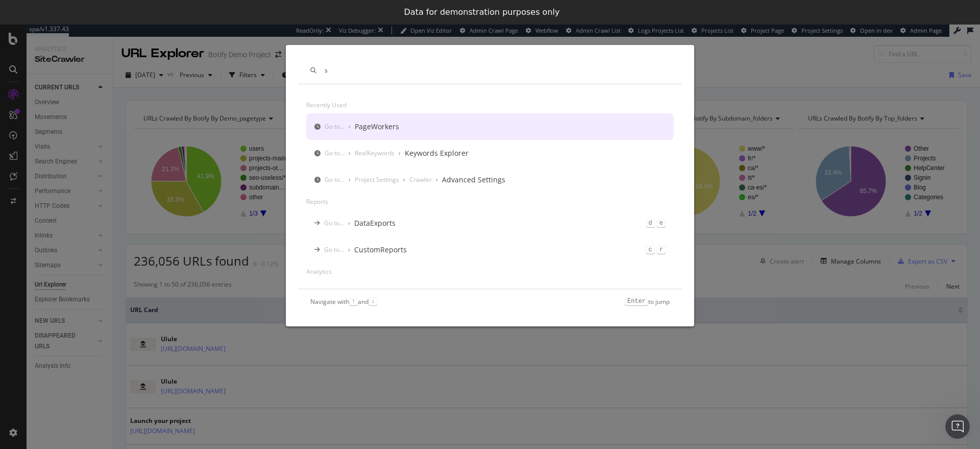  What do you see at coordinates (374, 293) in the screenshot?
I see `div: SiteCrawler` at bounding box center [374, 293].